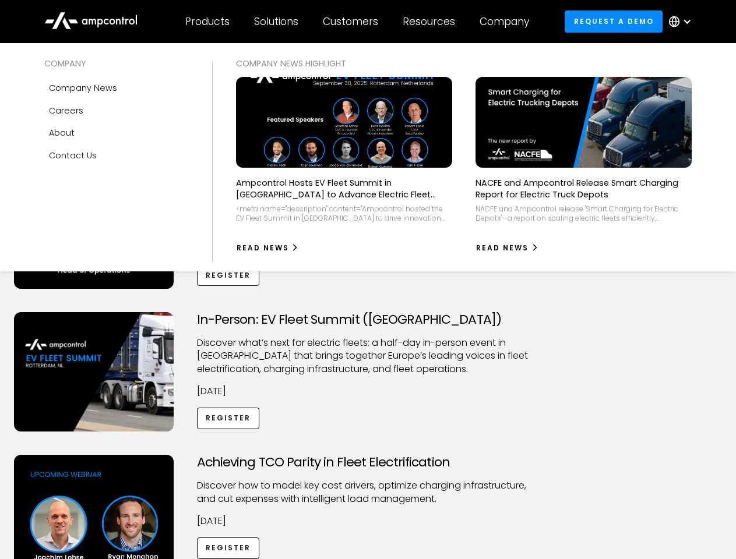  Describe the element at coordinates (504, 22) in the screenshot. I see `div: Company` at that location.